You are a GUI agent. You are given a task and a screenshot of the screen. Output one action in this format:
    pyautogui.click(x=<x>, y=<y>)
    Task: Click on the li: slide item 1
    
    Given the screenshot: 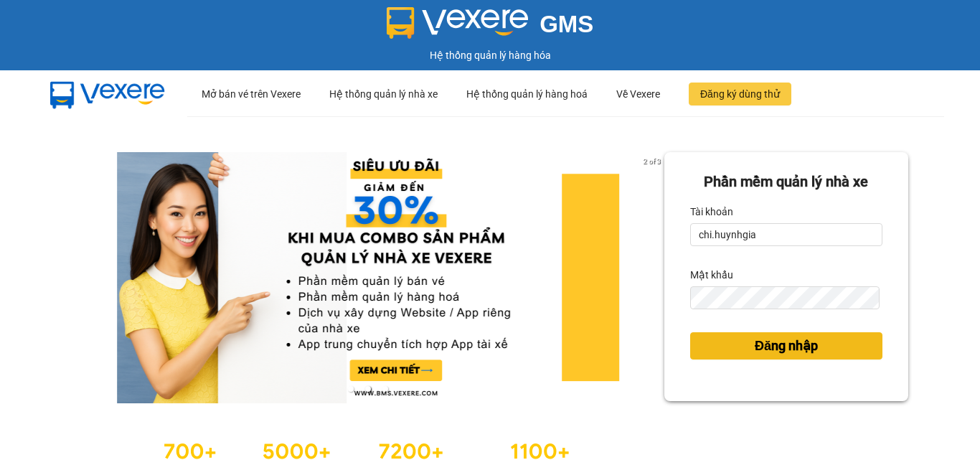 What is the action you would take?
    pyautogui.click(x=351, y=389)
    